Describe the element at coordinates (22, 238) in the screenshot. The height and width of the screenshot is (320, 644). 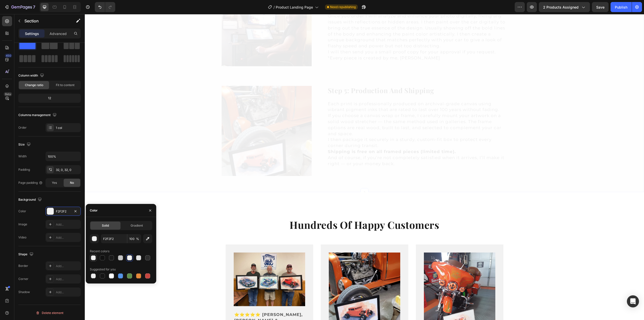
I see `div: Video` at that location.